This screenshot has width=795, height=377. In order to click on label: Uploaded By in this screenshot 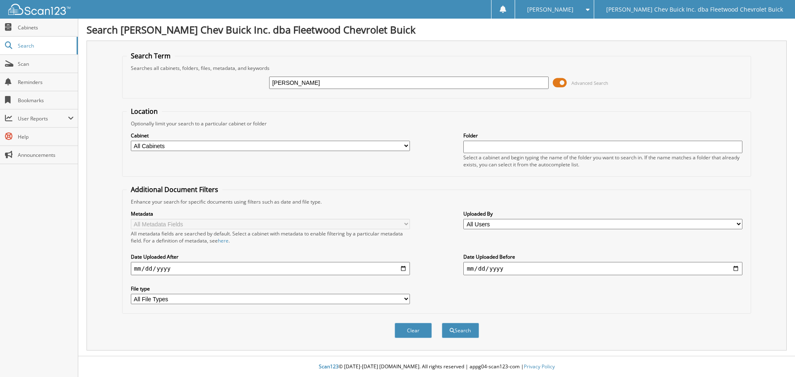, I will do `click(603, 214)`.